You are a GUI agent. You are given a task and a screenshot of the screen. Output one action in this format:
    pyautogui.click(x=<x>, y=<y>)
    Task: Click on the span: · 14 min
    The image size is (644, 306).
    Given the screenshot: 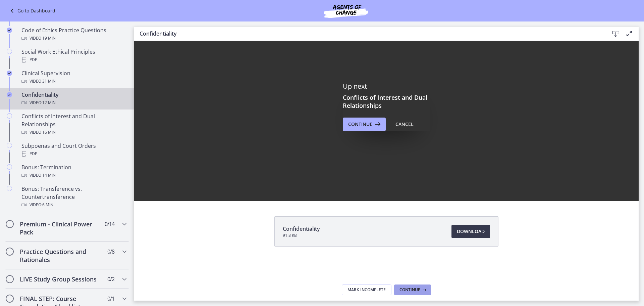 What is the action you would take?
    pyautogui.click(x=48, y=176)
    